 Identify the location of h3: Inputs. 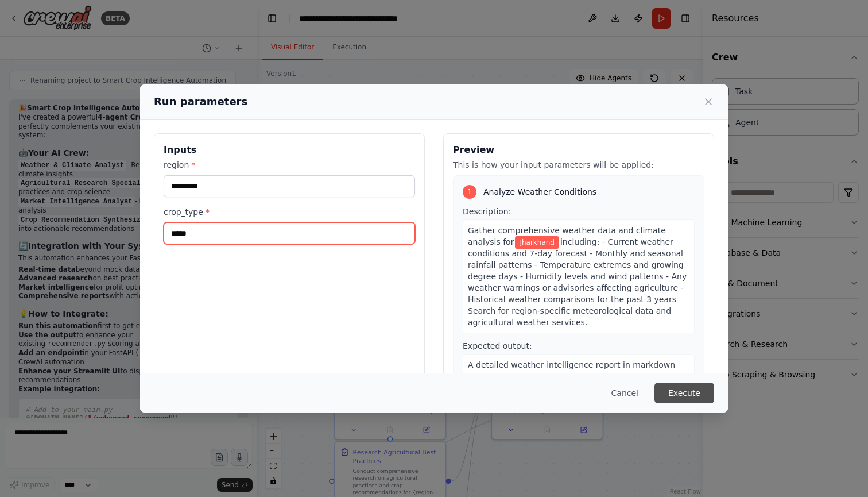
(289, 150).